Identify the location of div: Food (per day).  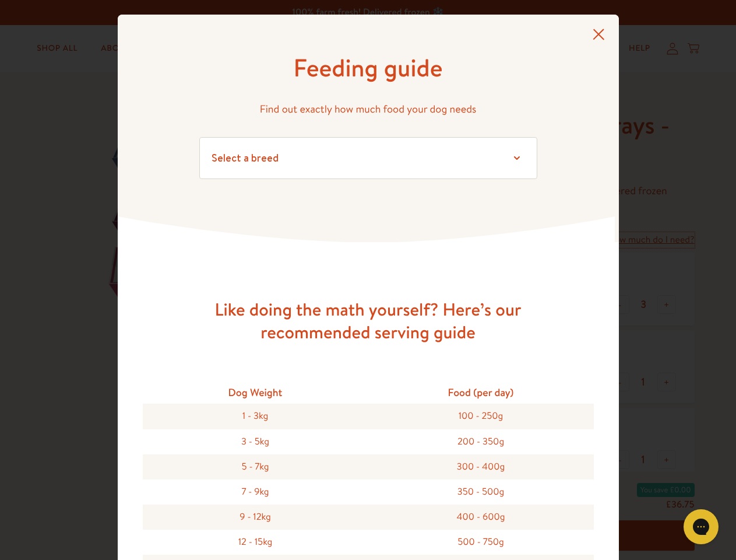
(481, 392).